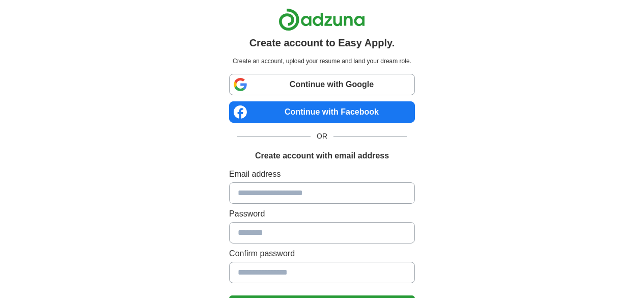 The height and width of the screenshot is (298, 644). Describe the element at coordinates (322, 156) in the screenshot. I see `h1: Create account with email address` at that location.